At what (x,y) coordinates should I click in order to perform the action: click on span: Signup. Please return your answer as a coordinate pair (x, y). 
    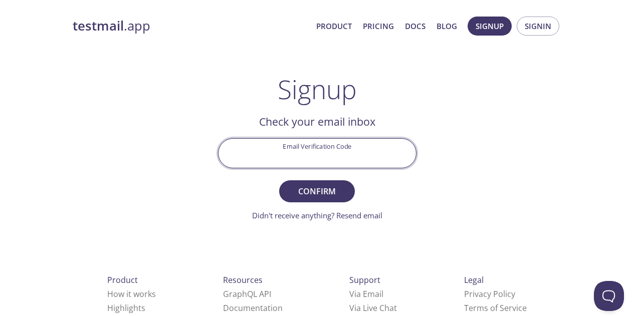
    Looking at the image, I should click on (490, 26).